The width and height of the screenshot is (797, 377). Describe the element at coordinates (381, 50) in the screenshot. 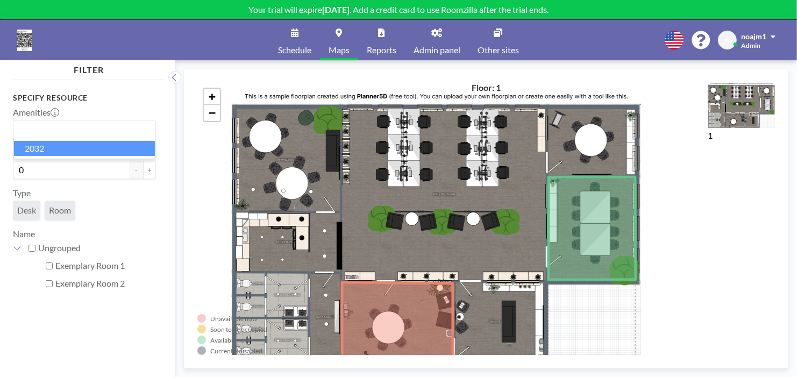

I see `span: Reports` at that location.